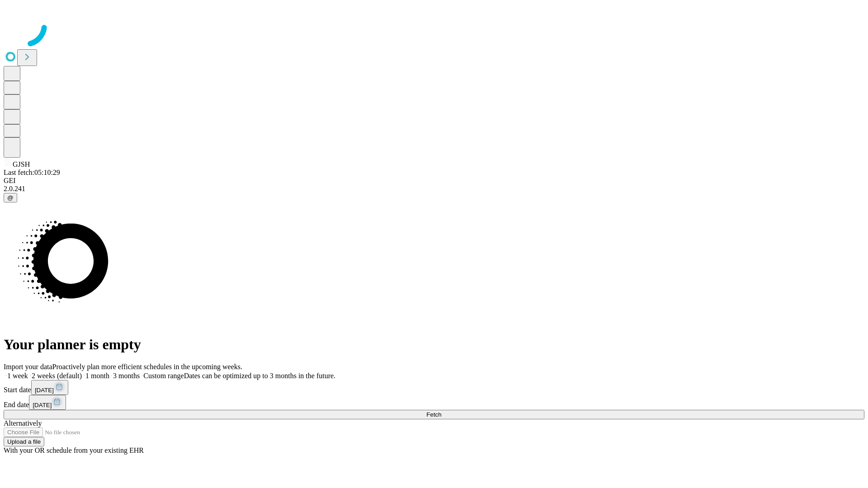  Describe the element at coordinates (434, 344) in the screenshot. I see `h1: Your planner is empty` at that location.